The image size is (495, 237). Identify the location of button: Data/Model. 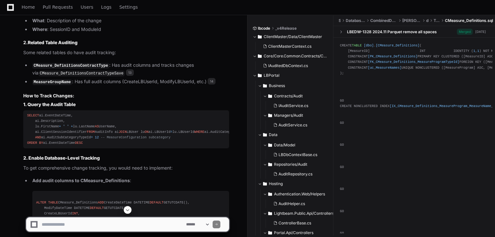
(298, 145).